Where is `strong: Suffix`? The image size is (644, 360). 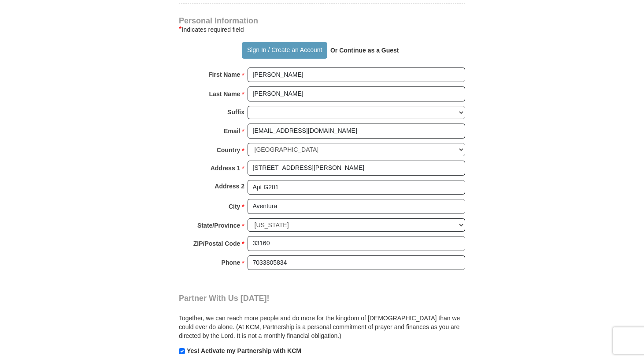
strong: Suffix is located at coordinates (236, 112).